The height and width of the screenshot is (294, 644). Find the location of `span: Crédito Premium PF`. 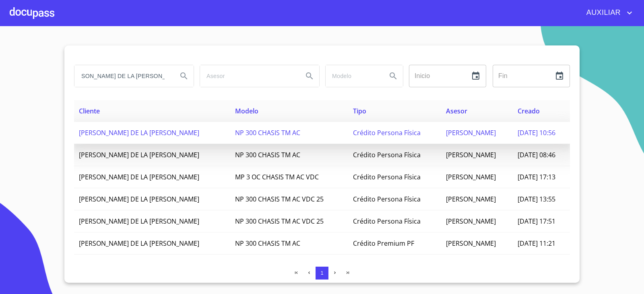

span: Crédito Premium PF is located at coordinates (383, 243).